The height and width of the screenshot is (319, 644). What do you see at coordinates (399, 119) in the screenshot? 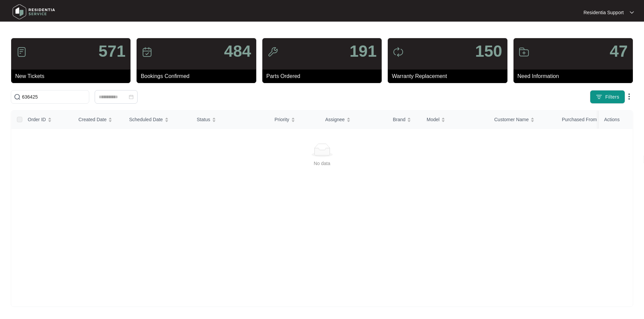
I see `span: Brand` at bounding box center [399, 119].